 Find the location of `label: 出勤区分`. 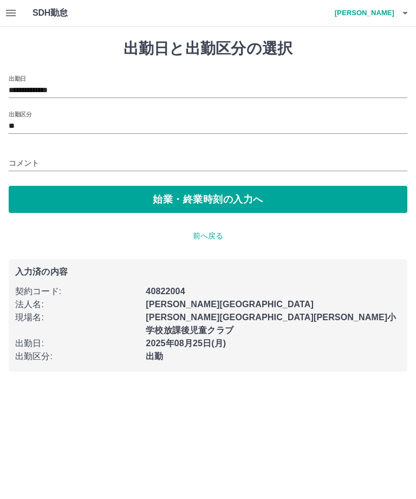

label: 出勤区分 is located at coordinates (20, 114).